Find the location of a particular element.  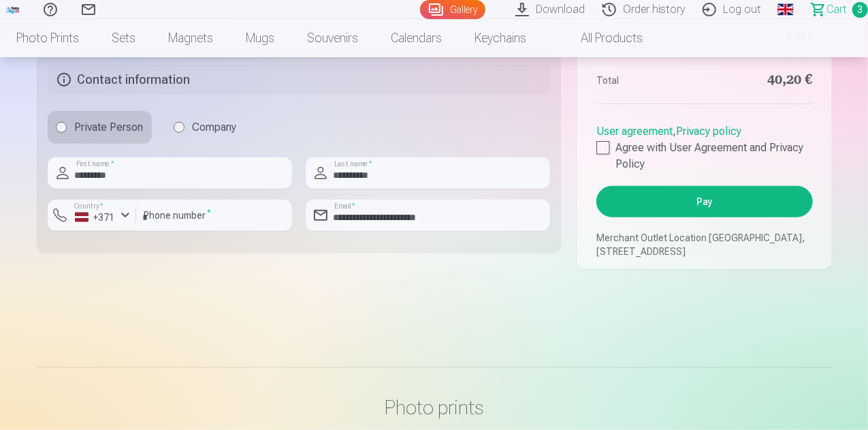

a: Souvenirs is located at coordinates (332, 38).